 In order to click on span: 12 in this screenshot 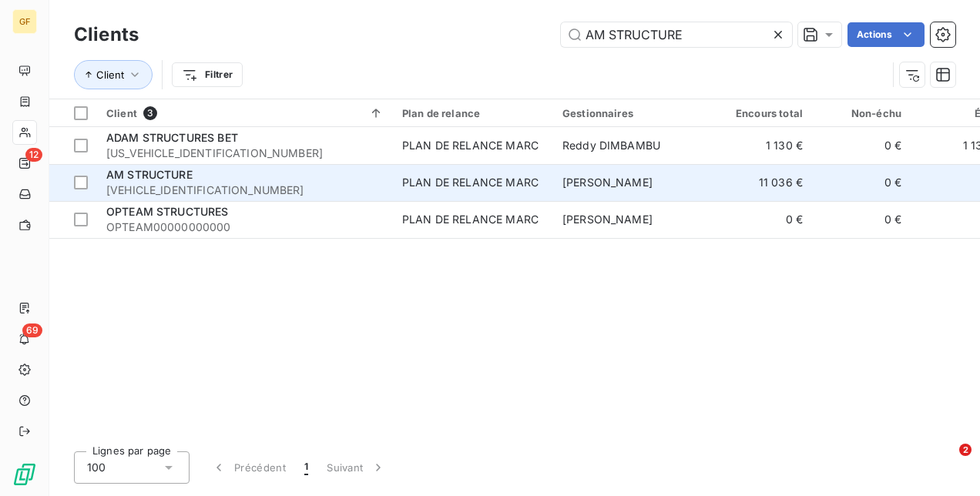, I will do `click(34, 155)`.